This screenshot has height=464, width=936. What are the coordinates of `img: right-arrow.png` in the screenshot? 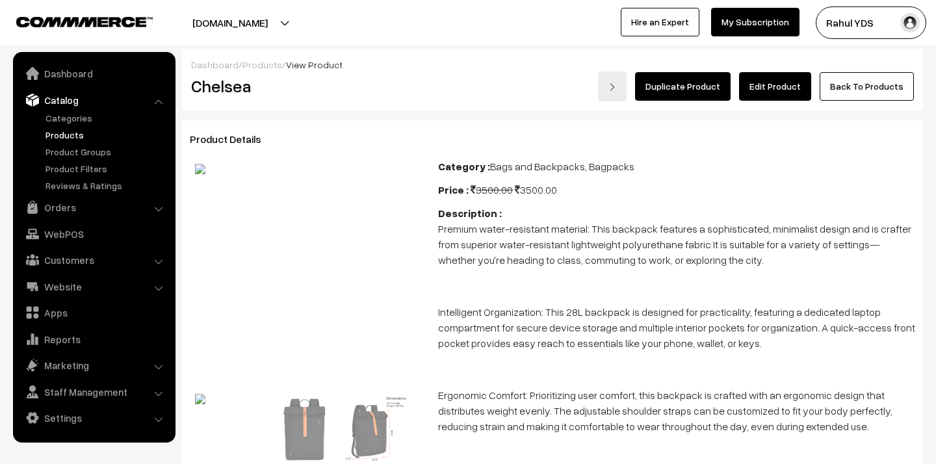 It's located at (612, 87).